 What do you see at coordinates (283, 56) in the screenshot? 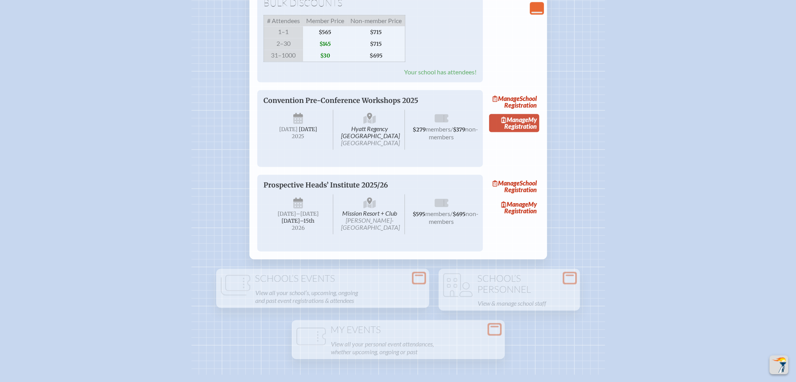
I see `span: 31–1000` at bounding box center [283, 56].